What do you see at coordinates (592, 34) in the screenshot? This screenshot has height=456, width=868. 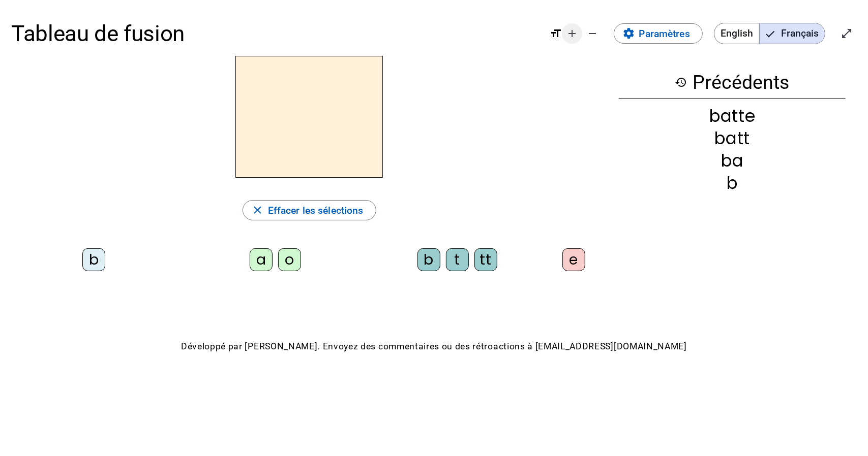 I see `button: Diminuer la taille de la police` at bounding box center [592, 34].